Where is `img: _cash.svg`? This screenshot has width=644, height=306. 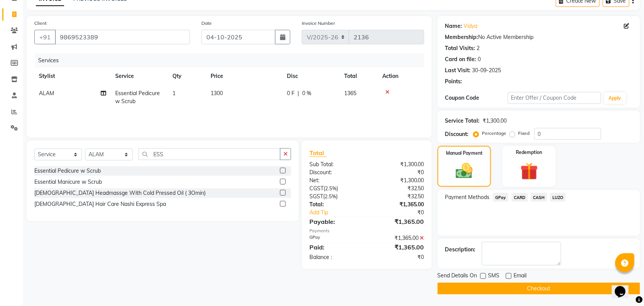 img: _cash.svg is located at coordinates (464, 171).